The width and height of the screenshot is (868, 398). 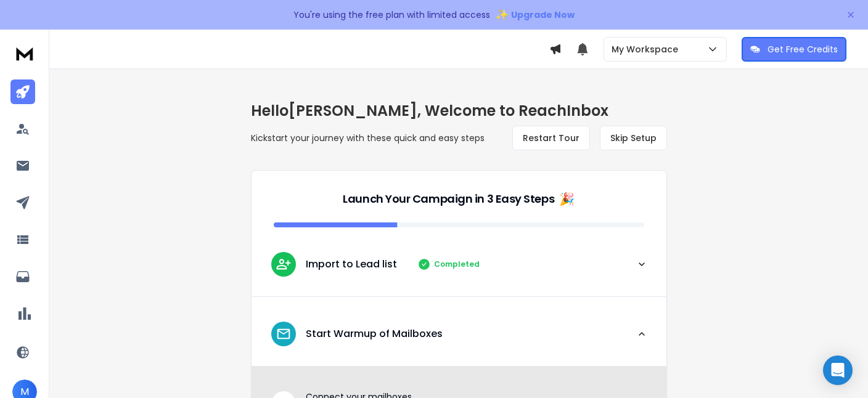 What do you see at coordinates (459, 339) in the screenshot?
I see `button: leadStart Warmup of Mailboxes` at bounding box center [459, 339].